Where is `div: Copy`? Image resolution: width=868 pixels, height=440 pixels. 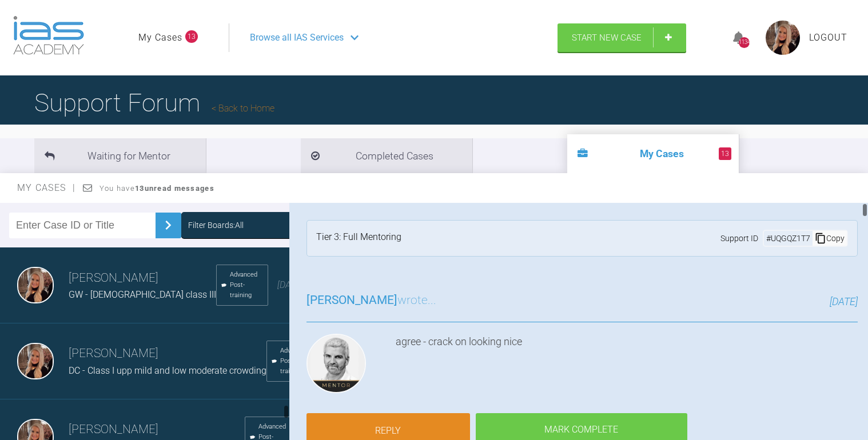 div: Copy is located at coordinates (830, 238).